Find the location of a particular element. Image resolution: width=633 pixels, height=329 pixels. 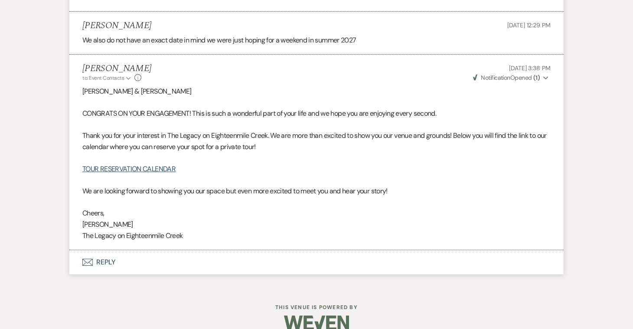

span: Notification is located at coordinates (495, 78).